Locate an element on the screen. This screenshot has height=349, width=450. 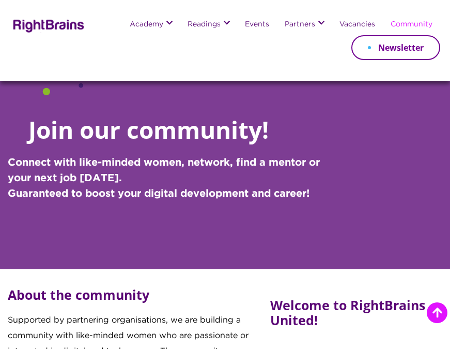
a: Events is located at coordinates (257, 25).